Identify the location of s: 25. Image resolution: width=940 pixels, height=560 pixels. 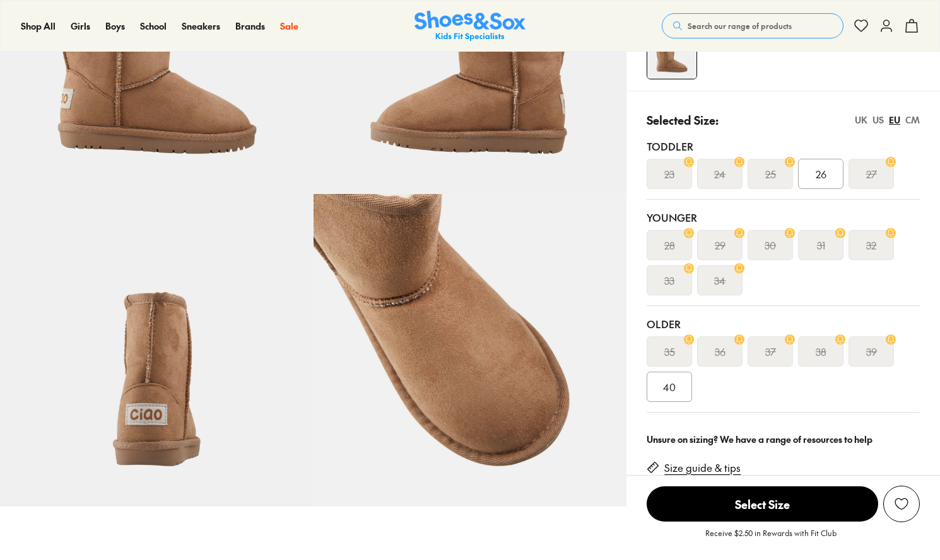
(770, 174).